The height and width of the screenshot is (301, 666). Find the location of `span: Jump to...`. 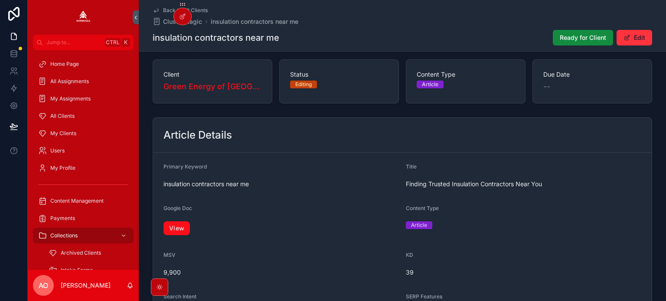

span: Jump to... is located at coordinates (74, 42).